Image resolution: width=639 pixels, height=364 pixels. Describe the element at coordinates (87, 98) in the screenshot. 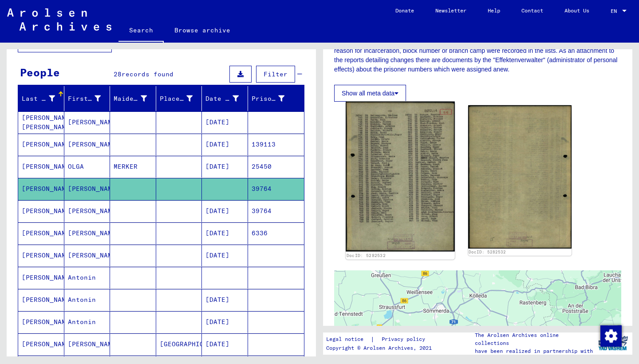

I see `mat-header-cell: First Name` at that location.